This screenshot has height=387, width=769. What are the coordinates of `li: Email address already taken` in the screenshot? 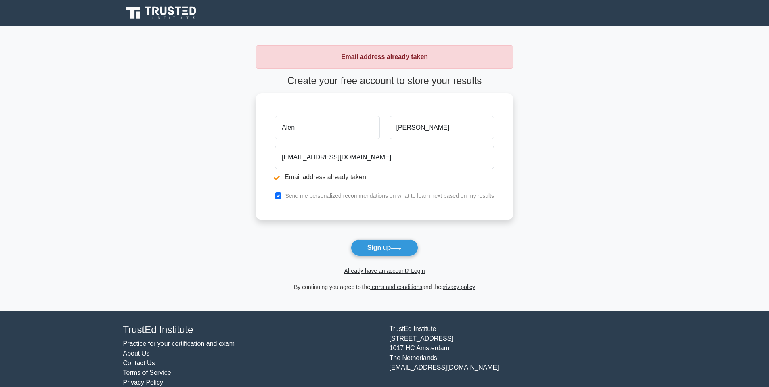 It's located at (384, 177).